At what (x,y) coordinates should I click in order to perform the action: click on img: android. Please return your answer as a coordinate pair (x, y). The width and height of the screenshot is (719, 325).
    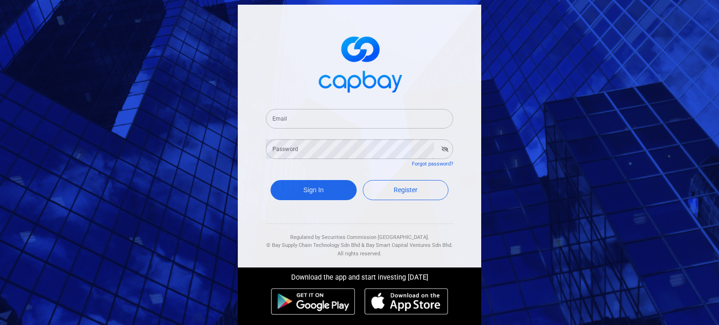
    Looking at the image, I should click on (313, 302).